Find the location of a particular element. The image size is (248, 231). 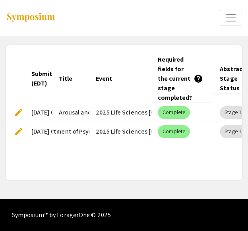

div: Symposium™ by ForagerOne © 2025 is located at coordinates (61, 215).